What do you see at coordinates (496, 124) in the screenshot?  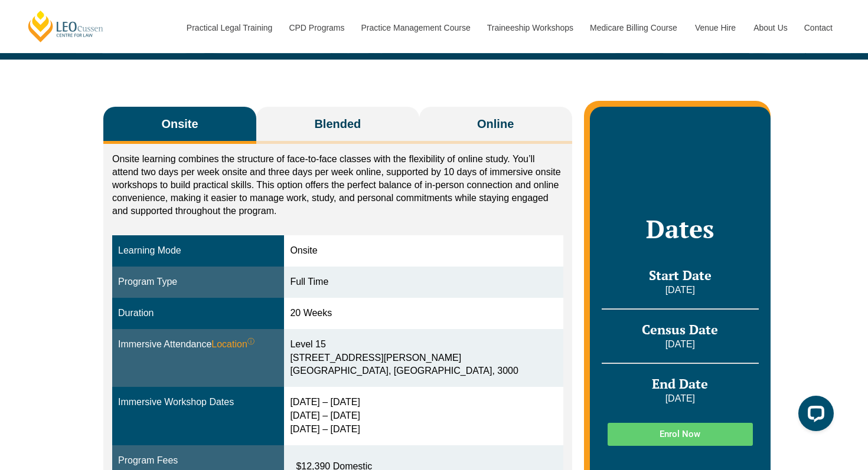 I see `span: Online` at bounding box center [496, 124].